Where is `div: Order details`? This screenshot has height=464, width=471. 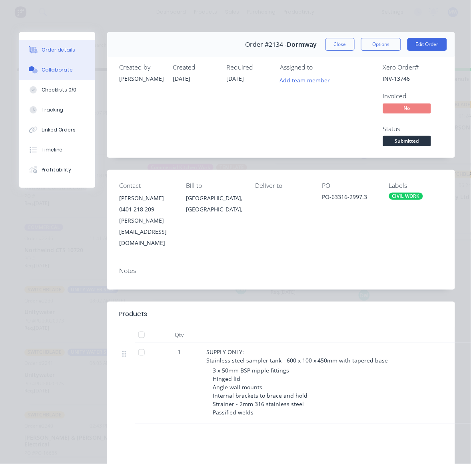
div: Order details is located at coordinates (58, 50).